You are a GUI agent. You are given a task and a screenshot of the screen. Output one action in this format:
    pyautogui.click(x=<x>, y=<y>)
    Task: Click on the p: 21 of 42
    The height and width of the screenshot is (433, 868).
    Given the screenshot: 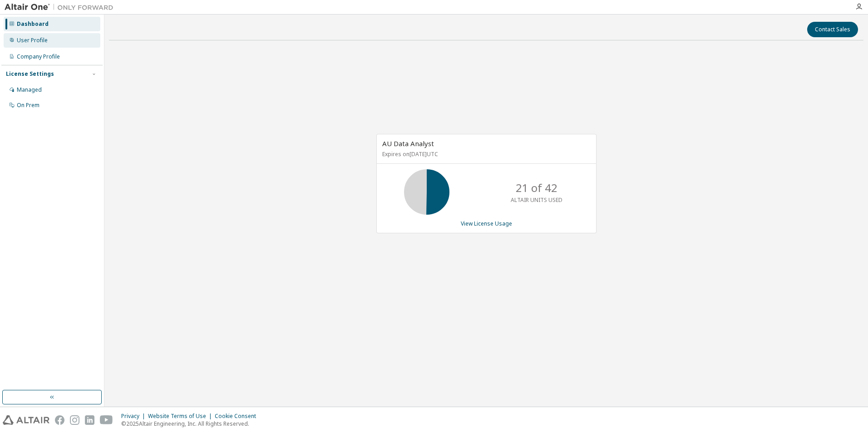 What is the action you would take?
    pyautogui.click(x=537, y=188)
    